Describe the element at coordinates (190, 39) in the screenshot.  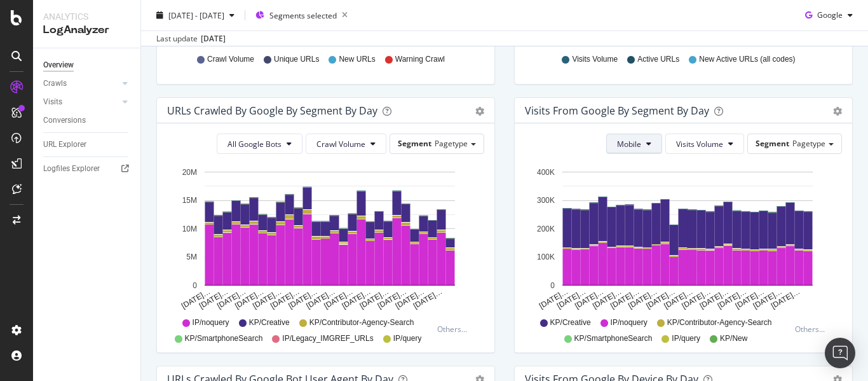
I see `div: Last update` at that location.